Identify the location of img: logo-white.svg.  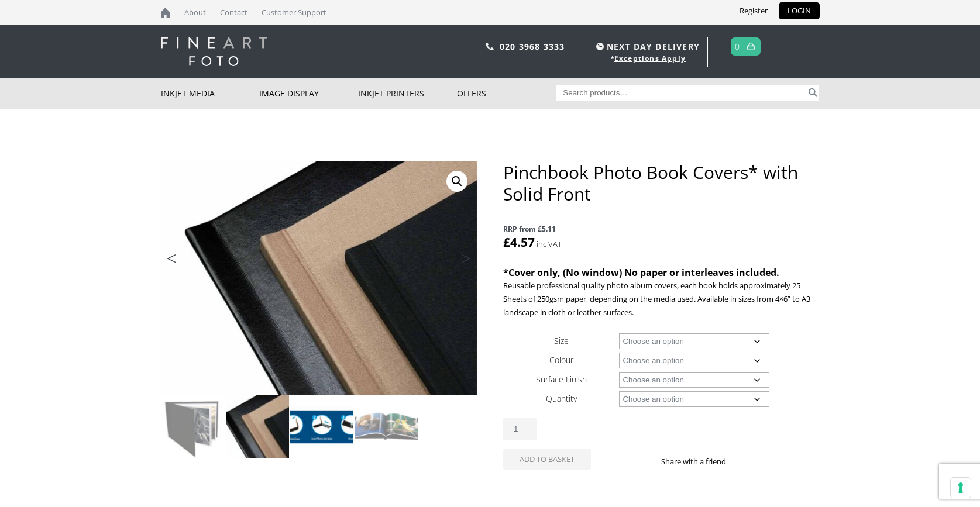
(213, 51).